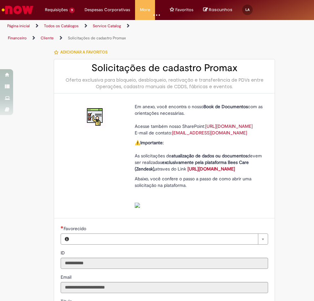  Describe the element at coordinates (145, 10) in the screenshot. I see `span: More` at that location.